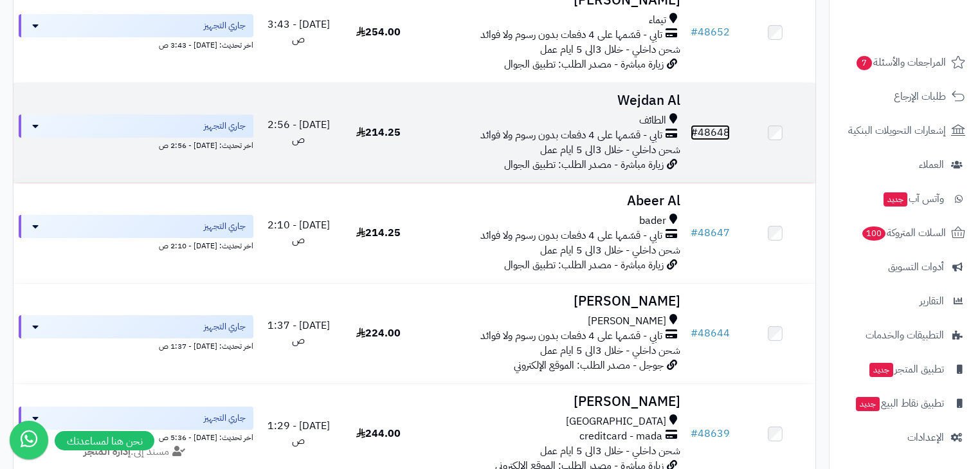 The width and height of the screenshot is (980, 469). I want to click on h3: Abeer Al, so click(552, 200).